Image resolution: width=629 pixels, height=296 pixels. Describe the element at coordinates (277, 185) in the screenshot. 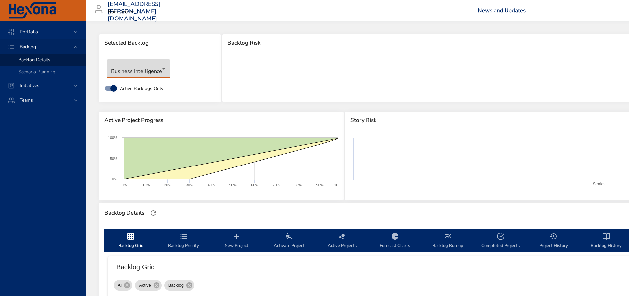

I see `text: 70%` at that location.